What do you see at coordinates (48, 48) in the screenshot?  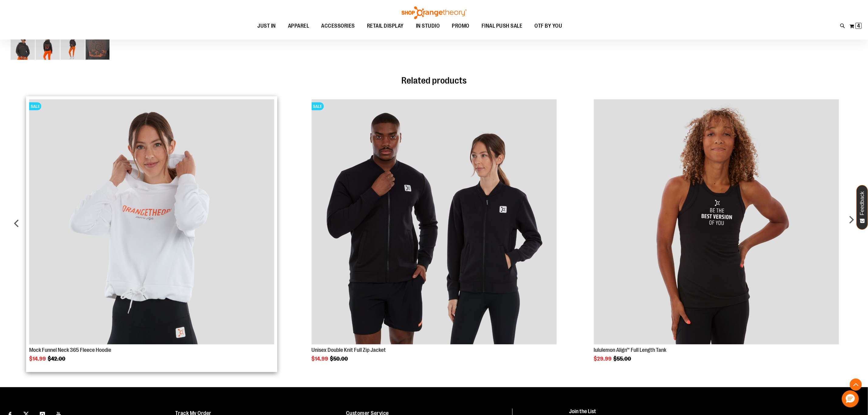 I see `img: Alternate image #1 for 1537028` at bounding box center [48, 48].